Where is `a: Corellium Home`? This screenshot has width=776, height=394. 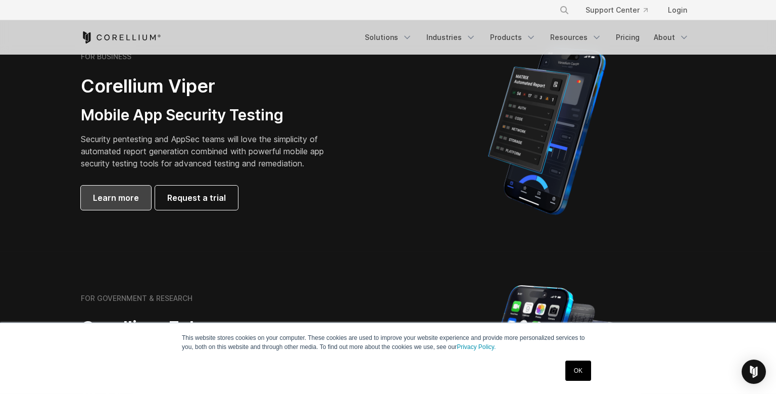 a: Corellium Home is located at coordinates (121, 37).